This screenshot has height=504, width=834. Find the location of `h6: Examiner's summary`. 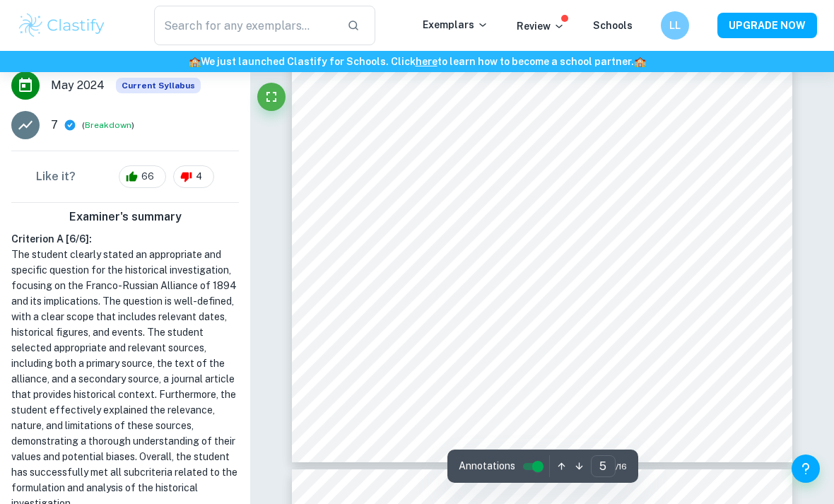

h6: Examiner's summary is located at coordinates (125, 217).